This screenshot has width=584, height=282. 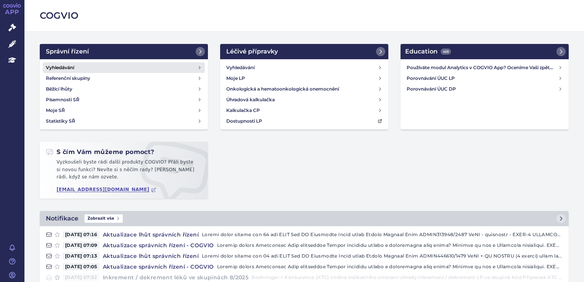 What do you see at coordinates (235, 78) in the screenshot?
I see `h4: Moje LP` at bounding box center [235, 78].